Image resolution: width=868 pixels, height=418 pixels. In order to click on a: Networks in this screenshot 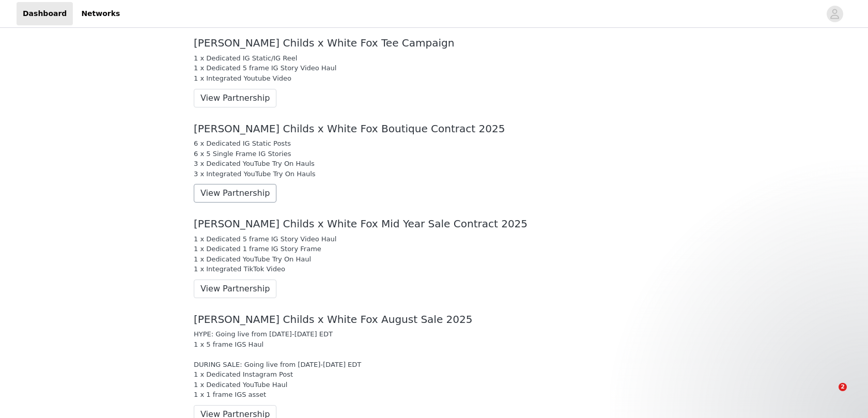, I will do `click(101, 13)`.